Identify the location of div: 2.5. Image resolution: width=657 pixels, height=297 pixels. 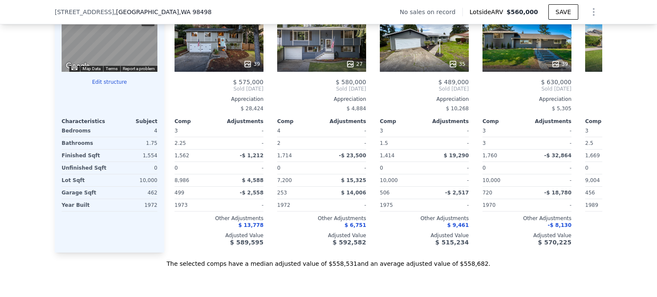
(607, 143).